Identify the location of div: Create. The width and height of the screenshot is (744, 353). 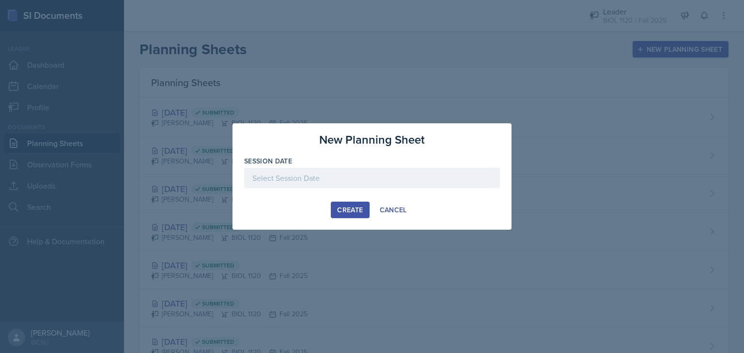
(350, 210).